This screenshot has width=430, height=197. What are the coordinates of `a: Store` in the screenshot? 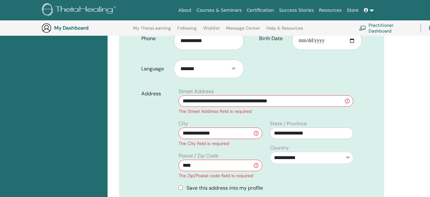 It's located at (352, 10).